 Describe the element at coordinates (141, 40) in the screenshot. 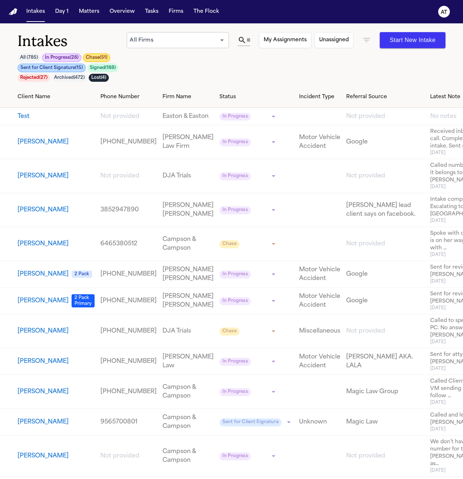

I see `span: All Firms` at that location.